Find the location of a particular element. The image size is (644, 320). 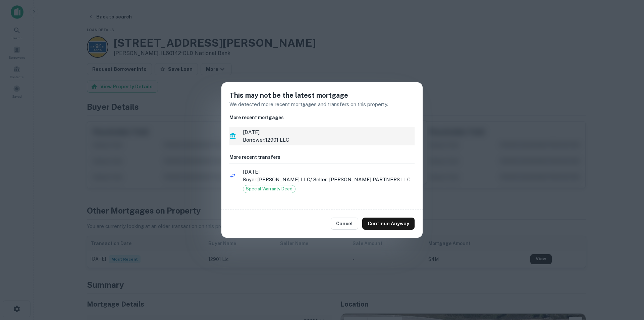

p: We detected more recent mortgages and transfers on this property. is located at coordinates (322, 104).